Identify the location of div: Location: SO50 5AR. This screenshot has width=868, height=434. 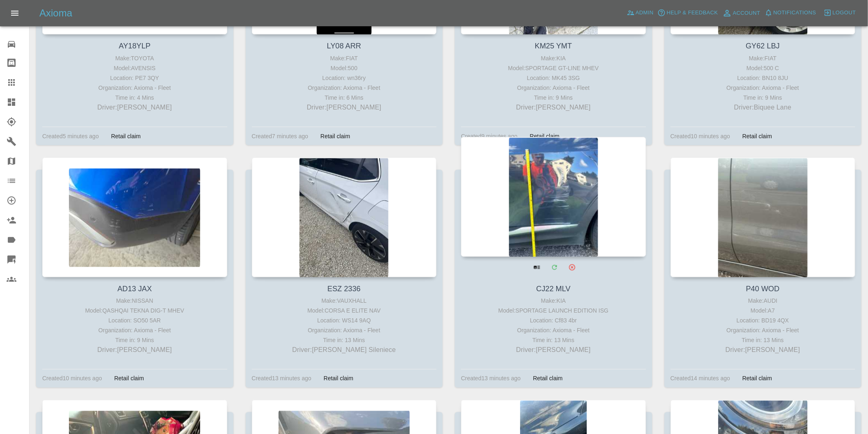
(135, 320).